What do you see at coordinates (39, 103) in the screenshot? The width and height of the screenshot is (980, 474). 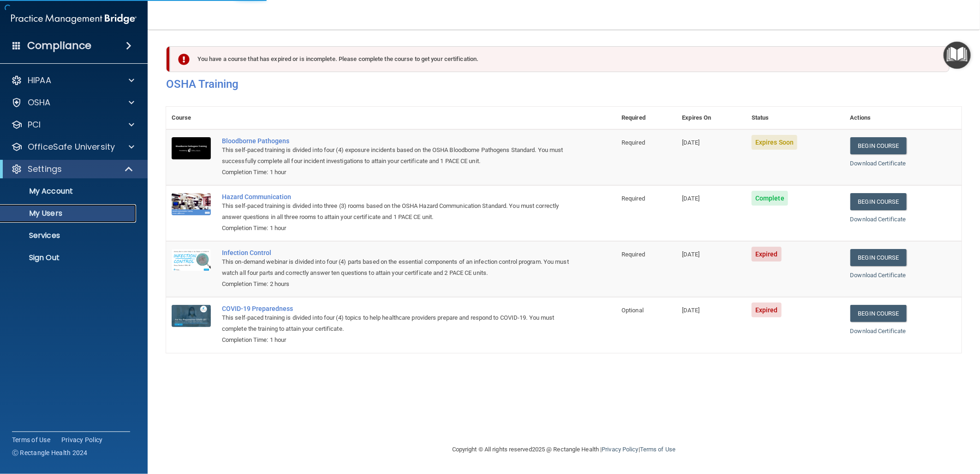 I see `p: OSHA` at bounding box center [39, 103].